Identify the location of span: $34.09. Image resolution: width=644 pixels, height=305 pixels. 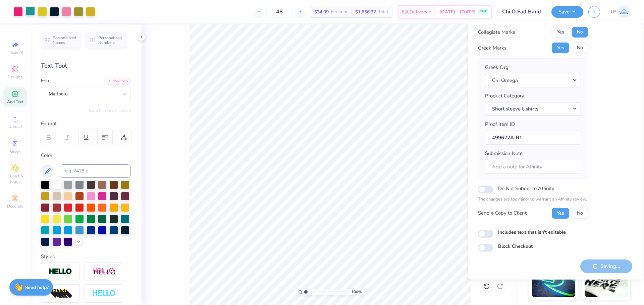
(321, 12).